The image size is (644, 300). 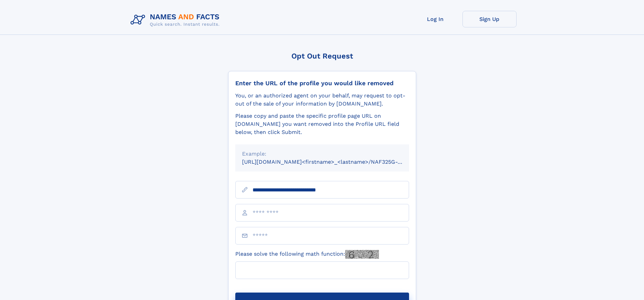 I want to click on div: Example:, so click(x=322, y=154).